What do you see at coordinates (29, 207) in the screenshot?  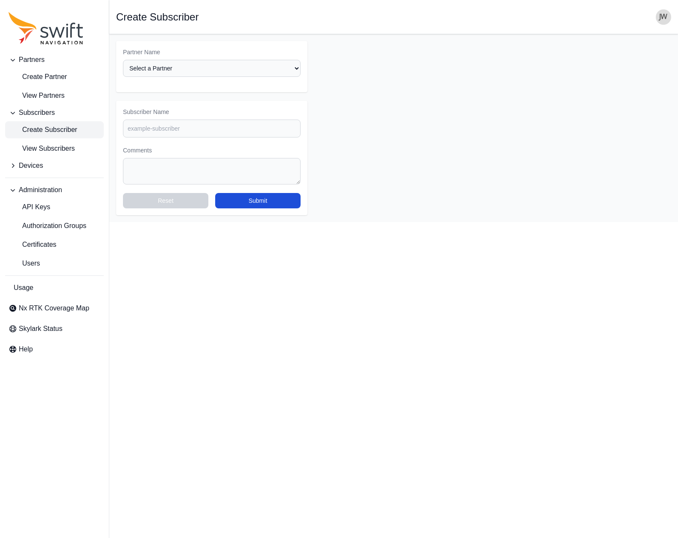 I see `span: API Keys` at bounding box center [29, 207].